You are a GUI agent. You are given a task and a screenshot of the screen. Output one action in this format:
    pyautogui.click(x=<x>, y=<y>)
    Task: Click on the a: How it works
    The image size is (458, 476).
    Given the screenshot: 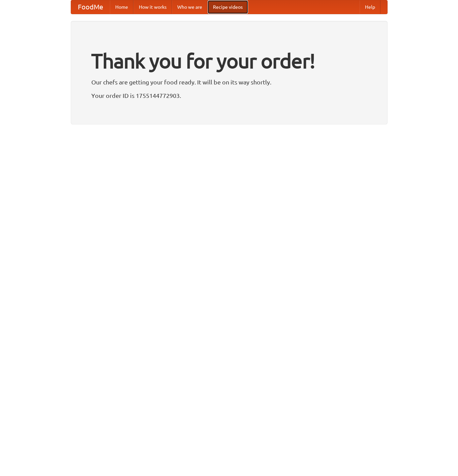 What is the action you would take?
    pyautogui.click(x=153, y=7)
    